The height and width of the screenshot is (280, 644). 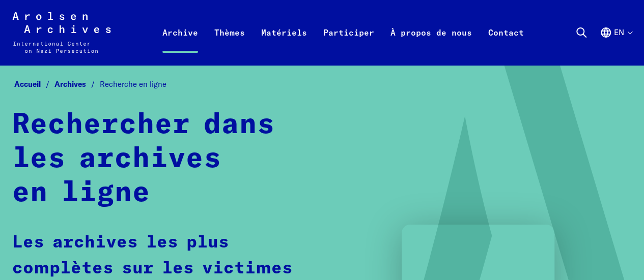 I want to click on font: en, so click(x=619, y=32).